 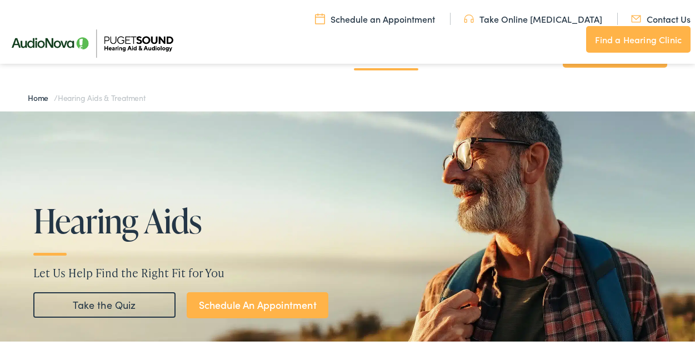 What do you see at coordinates (202, 221) in the screenshot?
I see `h1: Hearing Aids` at bounding box center [202, 221].